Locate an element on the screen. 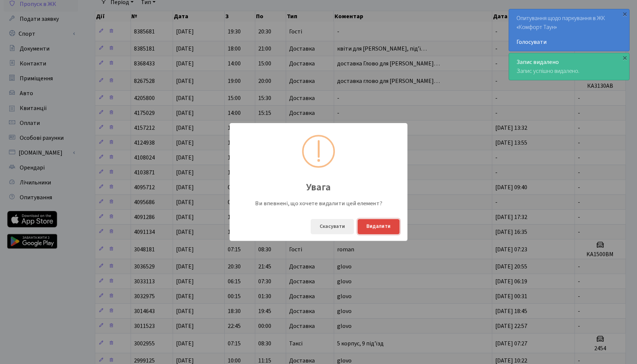 The image size is (637, 364). button: Скасувати is located at coordinates (332, 227).